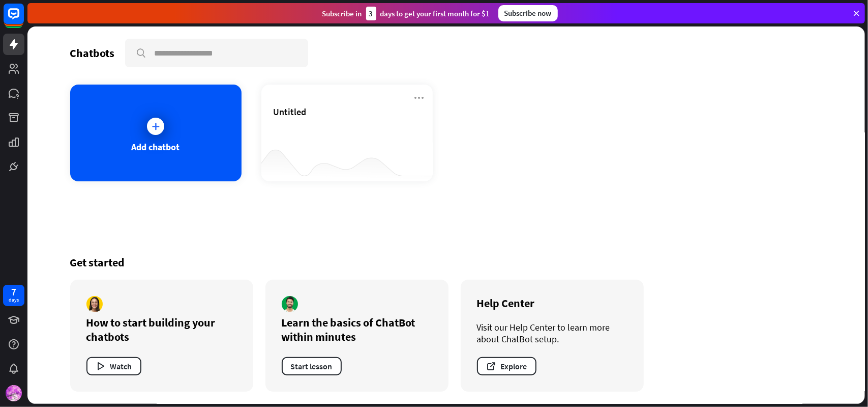 This screenshot has width=868, height=407. What do you see at coordinates (23, 19) in the screenshot?
I see `button: Open LiveChat chat widget` at bounding box center [23, 19].